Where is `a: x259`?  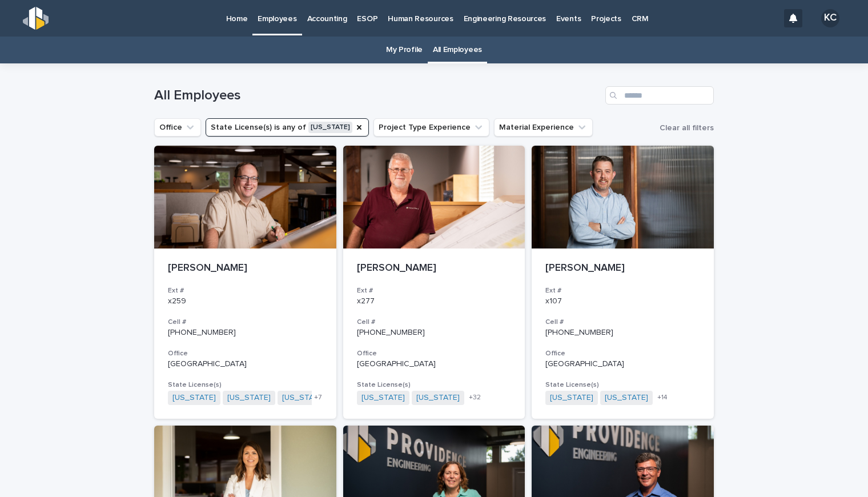
a: x259 is located at coordinates (177, 301).